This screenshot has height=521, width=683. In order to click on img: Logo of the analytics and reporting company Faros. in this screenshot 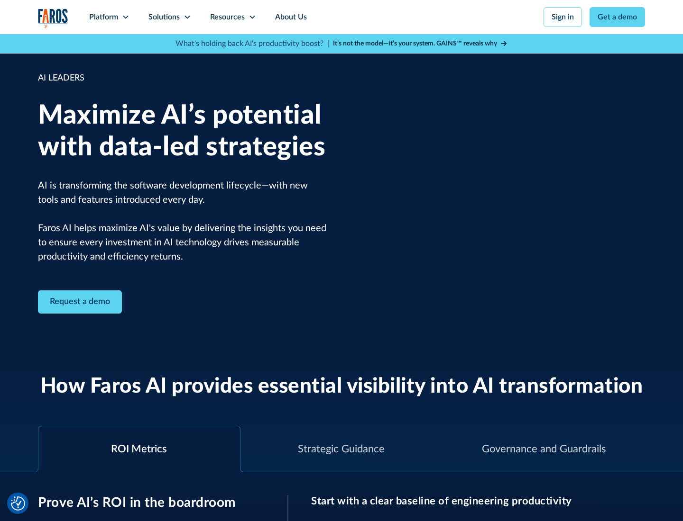, I will do `click(53, 18)`.